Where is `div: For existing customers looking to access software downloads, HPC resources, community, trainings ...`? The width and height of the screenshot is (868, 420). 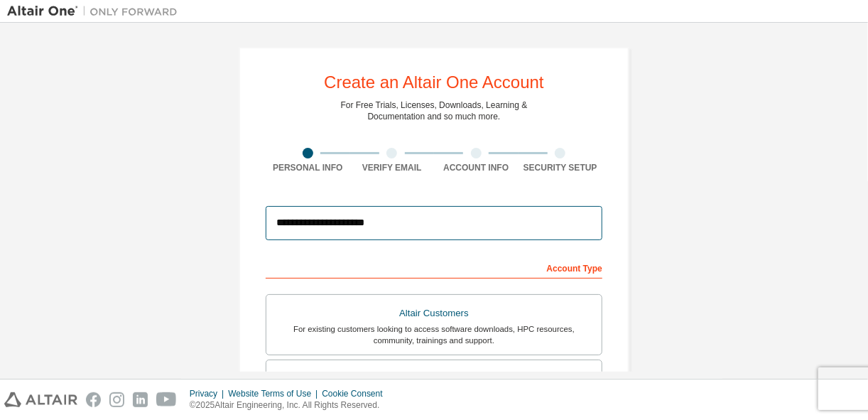 div: For existing customers looking to access software downloads, HPC resources, community, trainings ... is located at coordinates (434, 335).